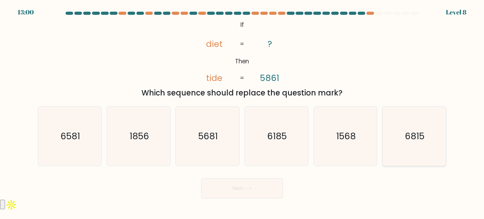 The image size is (484, 219). What do you see at coordinates (70, 136) in the screenshot?
I see `text: 6581` at bounding box center [70, 136].